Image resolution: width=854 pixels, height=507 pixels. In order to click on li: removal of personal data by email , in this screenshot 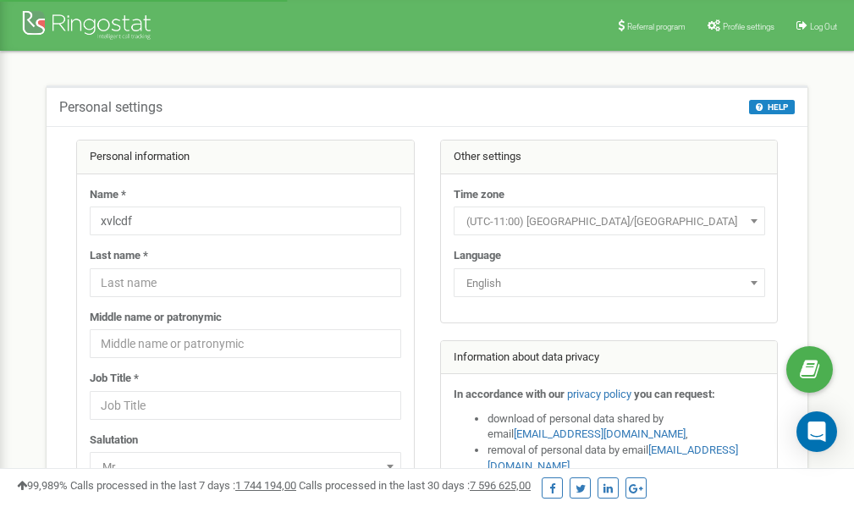, I will do `click(627, 458)`.